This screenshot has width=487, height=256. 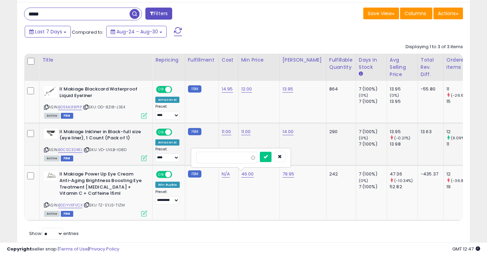 What do you see at coordinates (48, 32) in the screenshot?
I see `button: Last 7 Days` at bounding box center [48, 32].